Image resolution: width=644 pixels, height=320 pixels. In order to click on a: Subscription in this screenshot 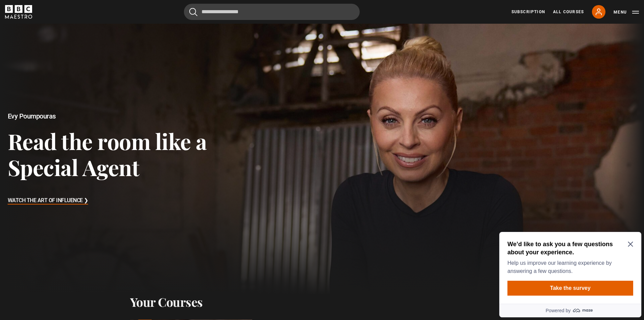, I will do `click(528, 12)`.